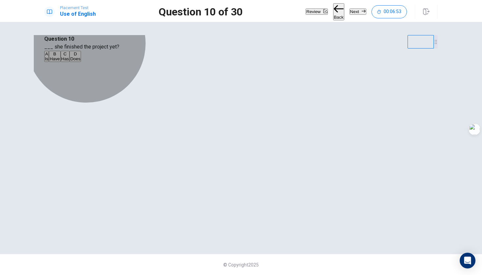  Describe the element at coordinates (317, 11) in the screenshot. I see `button: Review` at that location.